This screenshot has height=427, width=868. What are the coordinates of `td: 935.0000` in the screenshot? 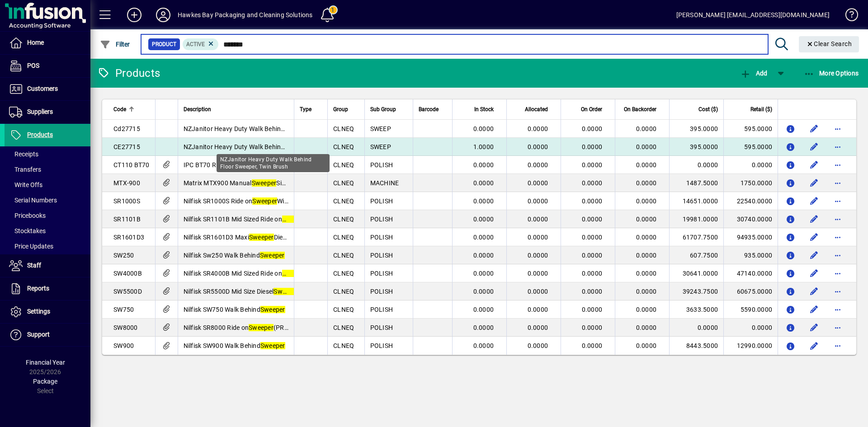 It's located at (750, 255).